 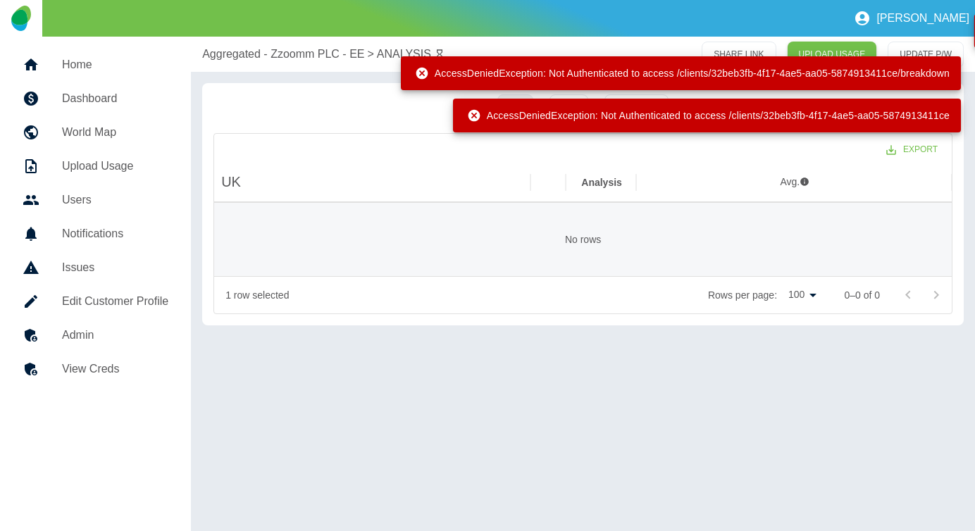 What do you see at coordinates (95, 65) in the screenshot?
I see `a: Home` at bounding box center [95, 65].